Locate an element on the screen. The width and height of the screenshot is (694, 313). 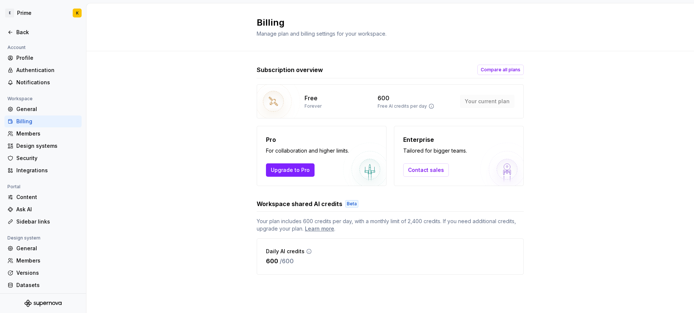
div: Design system is located at coordinates (24, 238).